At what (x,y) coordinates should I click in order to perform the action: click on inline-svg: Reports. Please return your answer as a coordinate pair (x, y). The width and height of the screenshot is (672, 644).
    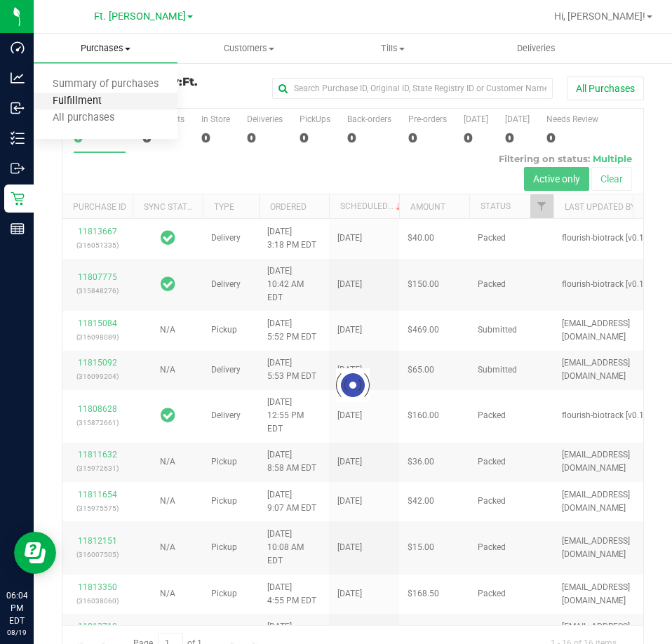
    Looking at the image, I should click on (17, 229).